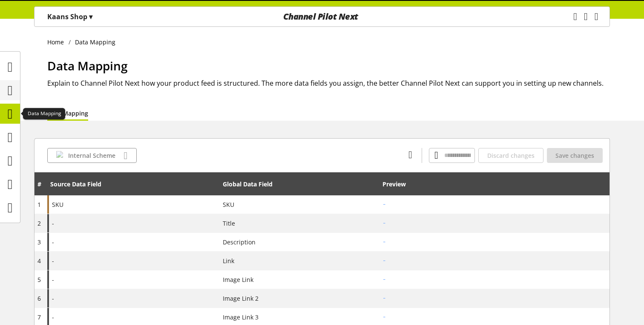 The height and width of the screenshot is (325, 644). I want to click on button: Save changes, so click(575, 156).